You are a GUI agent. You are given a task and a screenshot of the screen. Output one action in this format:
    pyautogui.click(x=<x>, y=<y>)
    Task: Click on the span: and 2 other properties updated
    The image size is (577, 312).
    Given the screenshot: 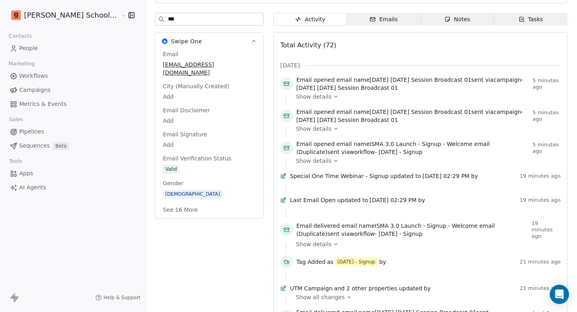 What is the action you would take?
    pyautogui.click(x=378, y=288)
    